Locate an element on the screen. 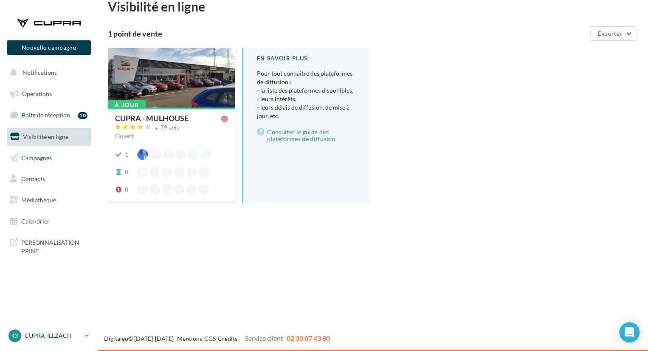  a: CGS is located at coordinates (210, 338).